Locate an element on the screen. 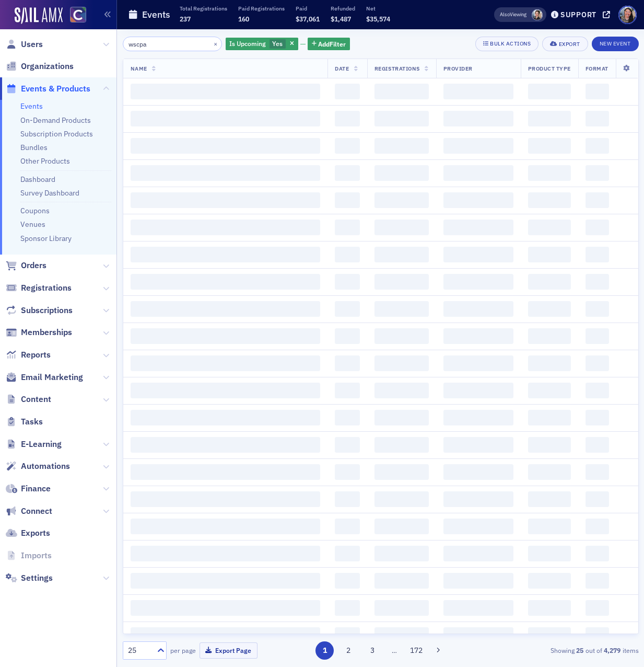 The width and height of the screenshot is (644, 667). a: Coupons is located at coordinates (35, 211).